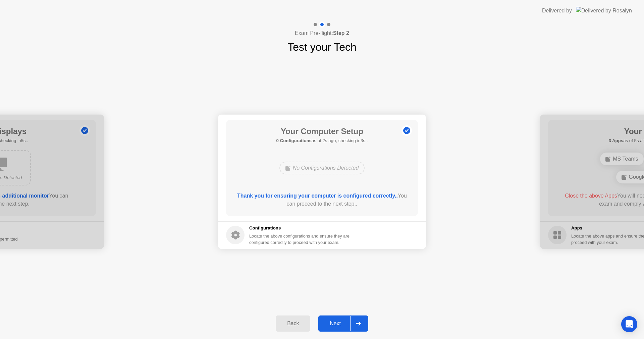 Image resolution: width=644 pixels, height=339 pixels. Describe the element at coordinates (322, 168) in the screenshot. I see `div: No Configurations Detected` at that location.